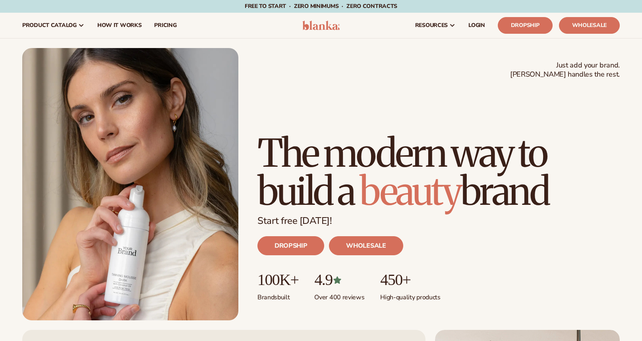  I want to click on p: High-quality products, so click(410, 295).